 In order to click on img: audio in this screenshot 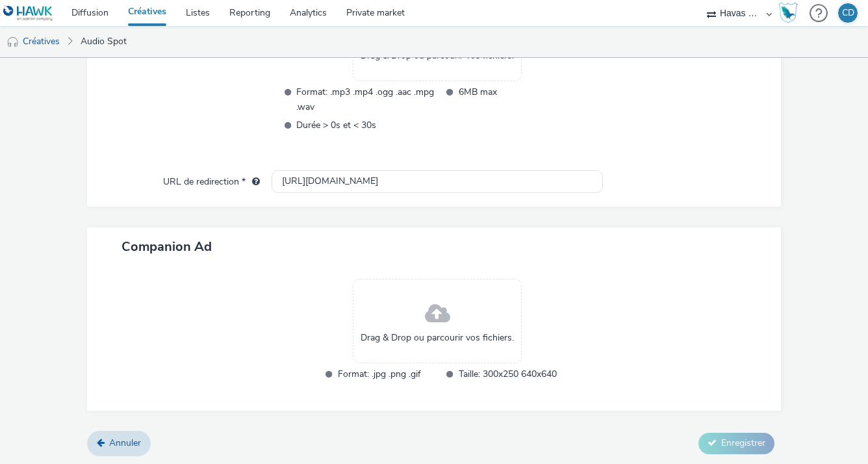, I will do `click(13, 42)`.